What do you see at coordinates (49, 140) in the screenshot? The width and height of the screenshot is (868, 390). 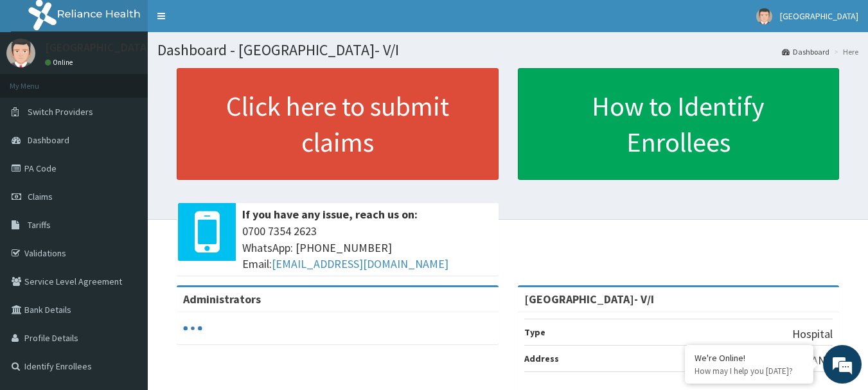 I see `span: Dashboard` at bounding box center [49, 140].